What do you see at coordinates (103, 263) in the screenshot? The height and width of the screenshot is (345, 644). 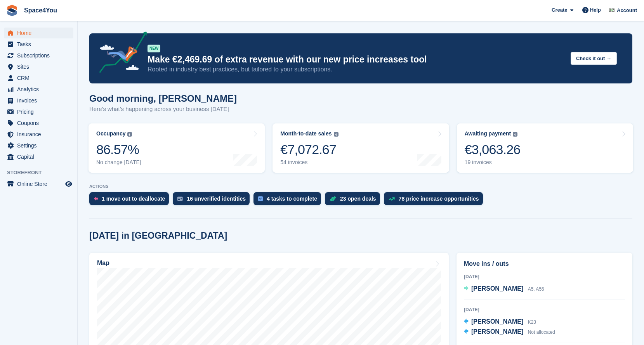 I see `h2: Map` at bounding box center [103, 263].